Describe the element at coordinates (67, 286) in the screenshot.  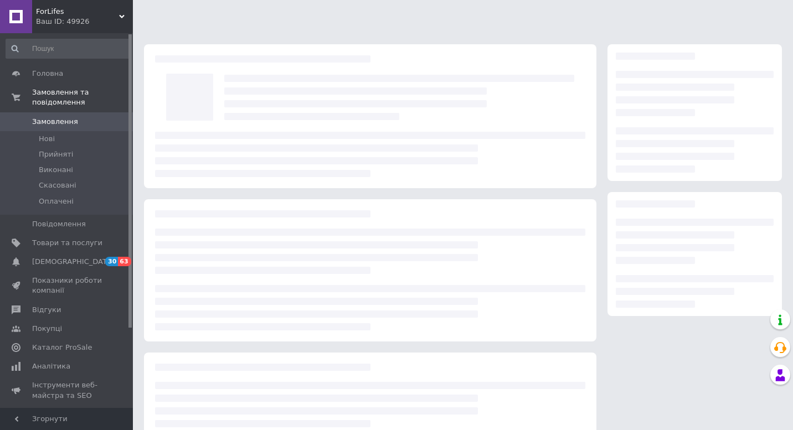
I see `span: Показники роботи компанії` at that location.